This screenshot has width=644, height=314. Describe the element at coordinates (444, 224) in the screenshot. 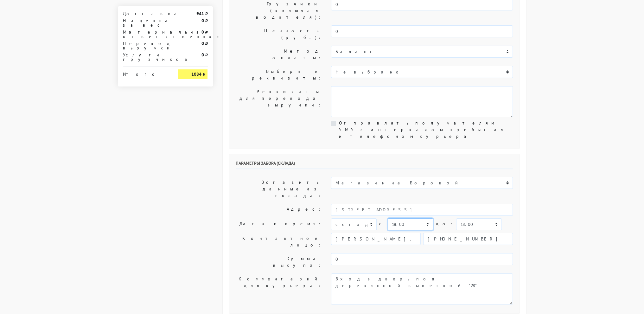

I see `label: до:` at that location.